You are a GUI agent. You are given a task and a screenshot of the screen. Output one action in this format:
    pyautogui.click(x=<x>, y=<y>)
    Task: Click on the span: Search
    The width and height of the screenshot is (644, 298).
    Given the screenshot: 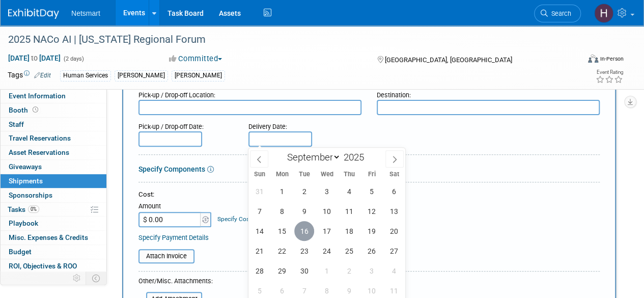 What is the action you would take?
    pyautogui.click(x=560, y=13)
    